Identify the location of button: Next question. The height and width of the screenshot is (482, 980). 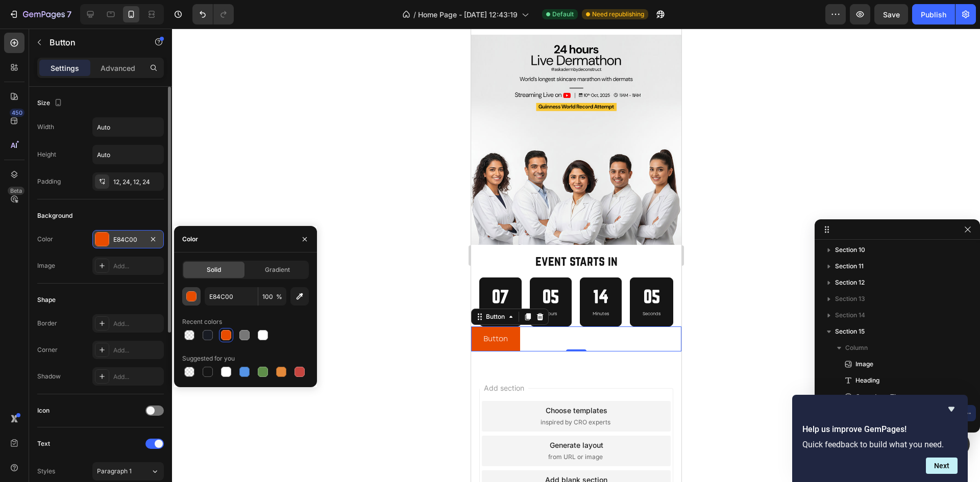
(942, 466).